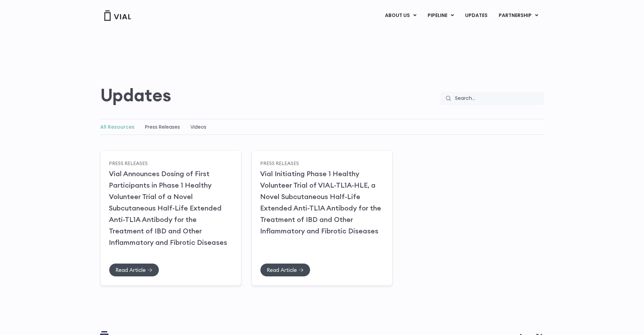 The image size is (644, 335). Describe the element at coordinates (198, 127) in the screenshot. I see `a: Videos` at that location.